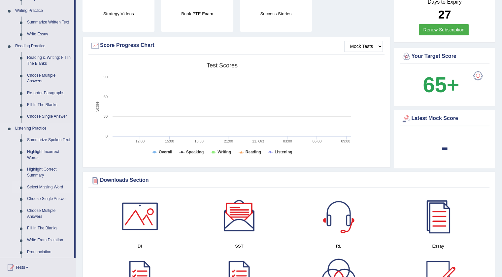 The height and width of the screenshot is (277, 502). Describe the element at coordinates (106, 97) in the screenshot. I see `text: 60` at that location.